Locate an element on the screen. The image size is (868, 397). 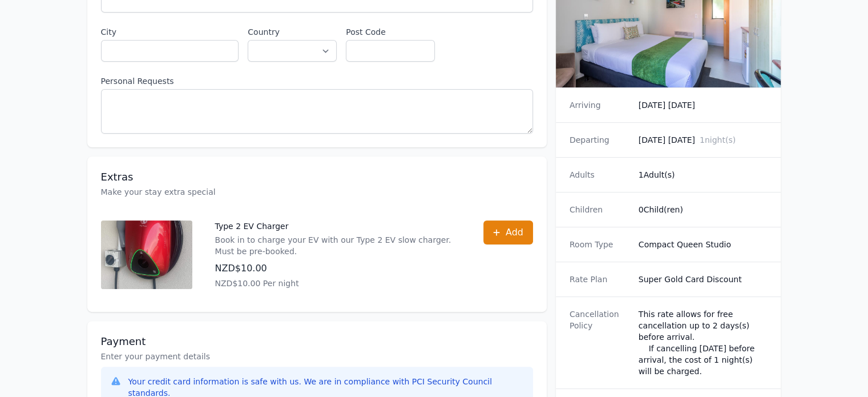
dt: Rate Plan is located at coordinates (599, 279).